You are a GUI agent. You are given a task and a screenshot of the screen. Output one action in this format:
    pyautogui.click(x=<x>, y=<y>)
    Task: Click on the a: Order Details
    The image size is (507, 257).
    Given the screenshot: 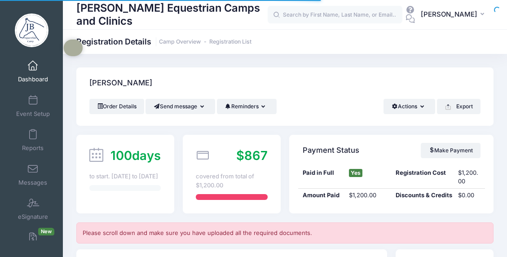 What is the action you would take?
    pyautogui.click(x=117, y=106)
    